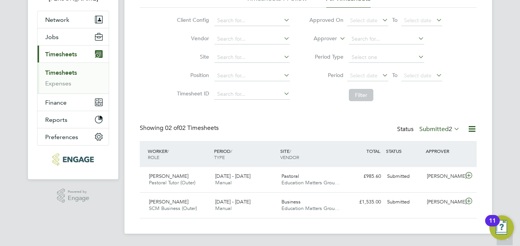  What do you see at coordinates (73, 102) in the screenshot?
I see `button: Finance` at bounding box center [73, 102].